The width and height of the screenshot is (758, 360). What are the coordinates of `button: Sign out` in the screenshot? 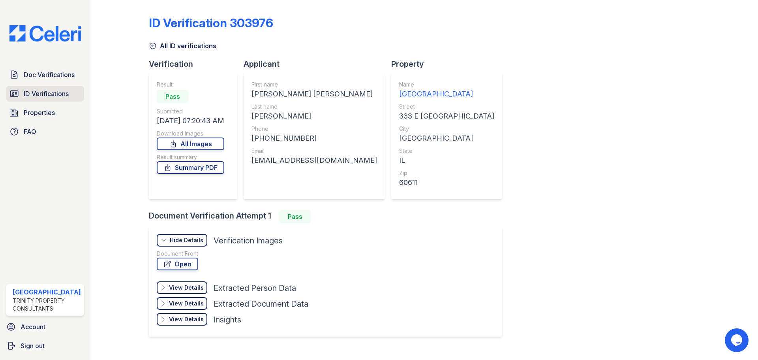 It's located at (45, 346).